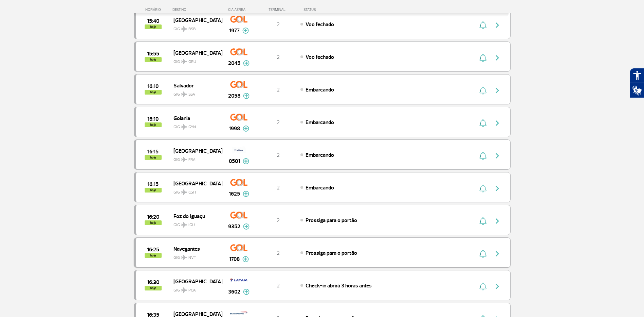 This screenshot has width=644, height=317. Describe the element at coordinates (153, 282) in the screenshot. I see `span: 2025-10-01 16:30:00` at that location.